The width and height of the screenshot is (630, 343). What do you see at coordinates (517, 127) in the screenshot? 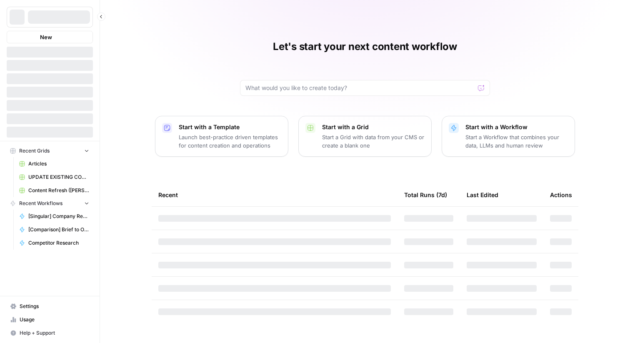
I see `p: Start with a Workflow` at bounding box center [517, 127].